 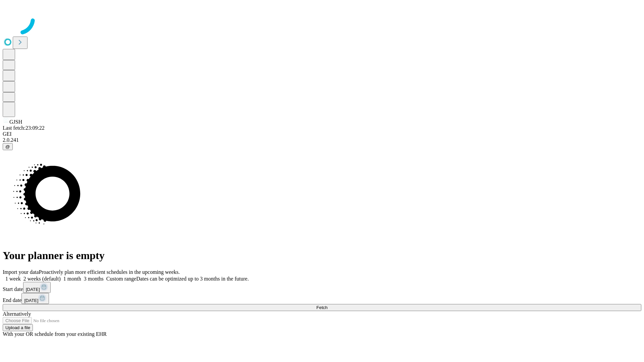 What do you see at coordinates (121, 279) in the screenshot?
I see `span: Custom range` at bounding box center [121, 279].